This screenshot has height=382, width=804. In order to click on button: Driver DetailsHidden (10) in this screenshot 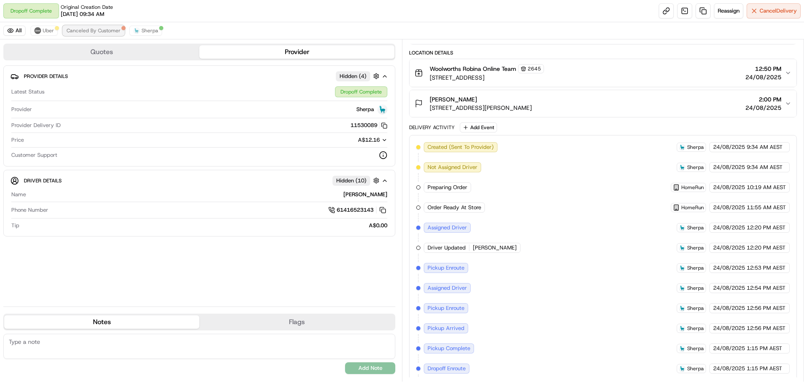, I will do `click(199, 180)`.